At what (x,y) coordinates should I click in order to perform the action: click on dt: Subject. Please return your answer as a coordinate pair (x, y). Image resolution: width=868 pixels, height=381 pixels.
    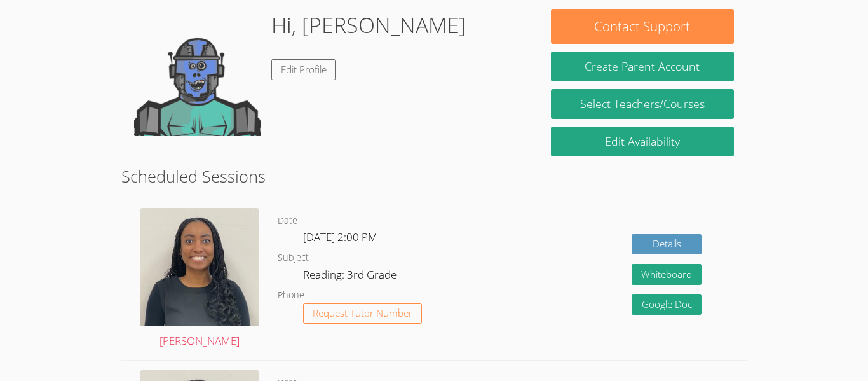
    Looking at the image, I should click on (293, 257).